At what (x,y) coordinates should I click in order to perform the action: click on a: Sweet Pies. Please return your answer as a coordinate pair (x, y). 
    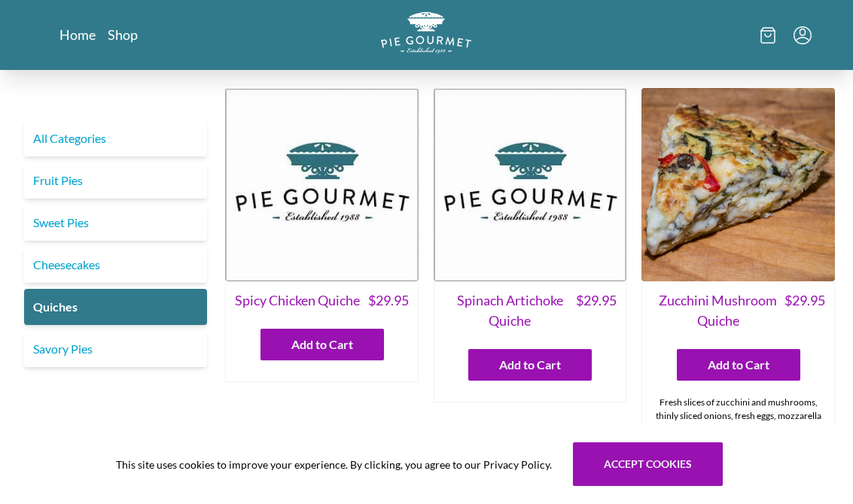
    Looking at the image, I should click on (115, 223).